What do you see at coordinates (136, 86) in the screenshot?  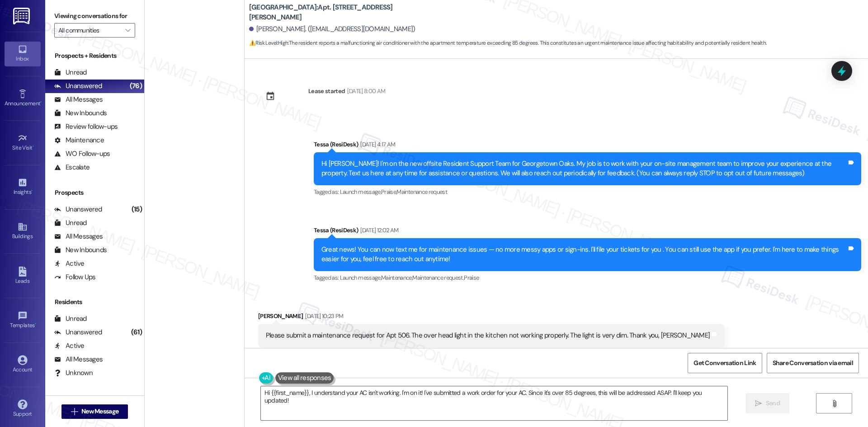 I see `div: (76)` at bounding box center [136, 86].